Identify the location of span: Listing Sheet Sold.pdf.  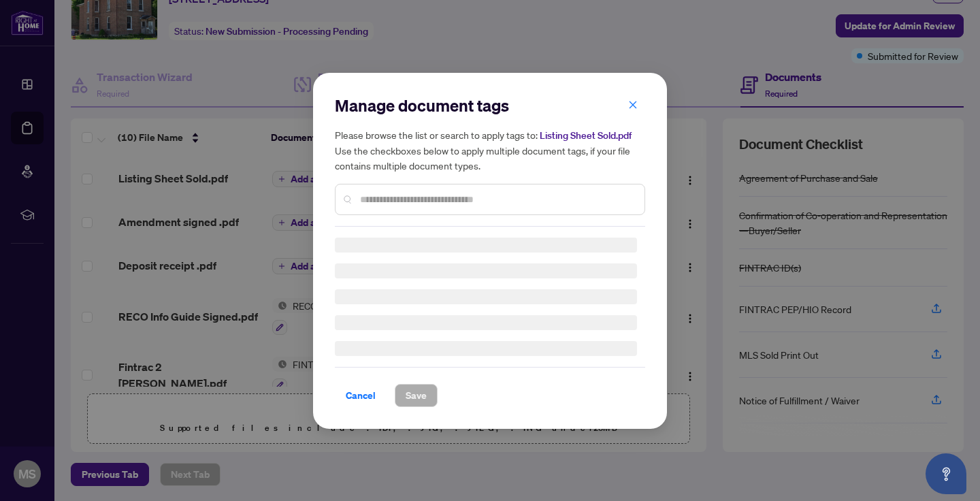
(585, 135).